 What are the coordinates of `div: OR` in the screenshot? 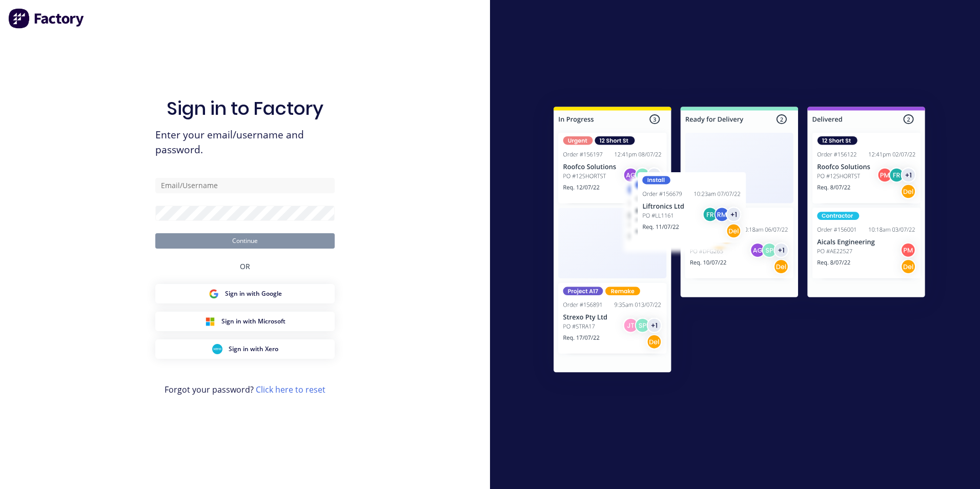 It's located at (245, 266).